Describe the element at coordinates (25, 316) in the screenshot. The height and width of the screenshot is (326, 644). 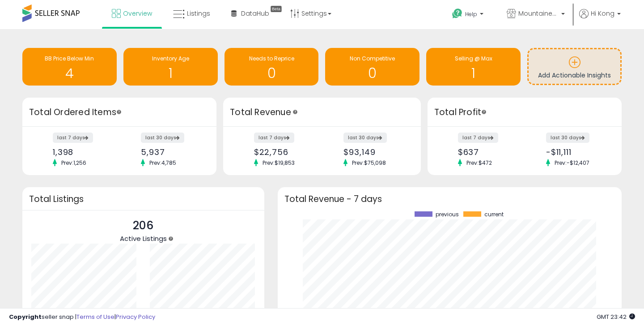
I see `strong: Copyright` at that location.